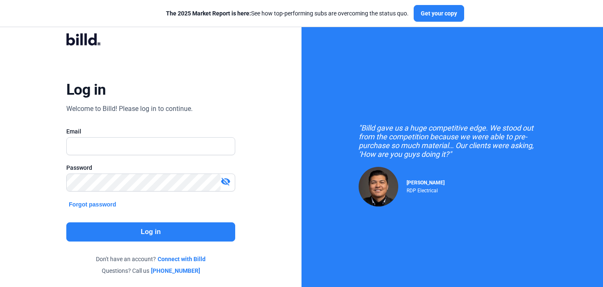 The image size is (603, 287). Describe the element at coordinates (150, 232) in the screenshot. I see `button: Log in` at that location.